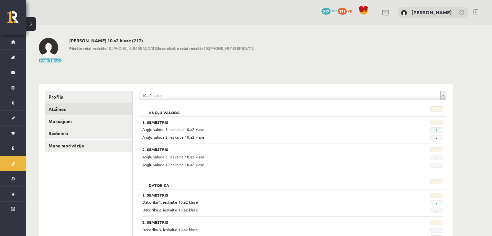 This screenshot has width=492, height=236. What do you see at coordinates (290, 96) in the screenshot?
I see `span: 10.a2 klase` at bounding box center [290, 96].